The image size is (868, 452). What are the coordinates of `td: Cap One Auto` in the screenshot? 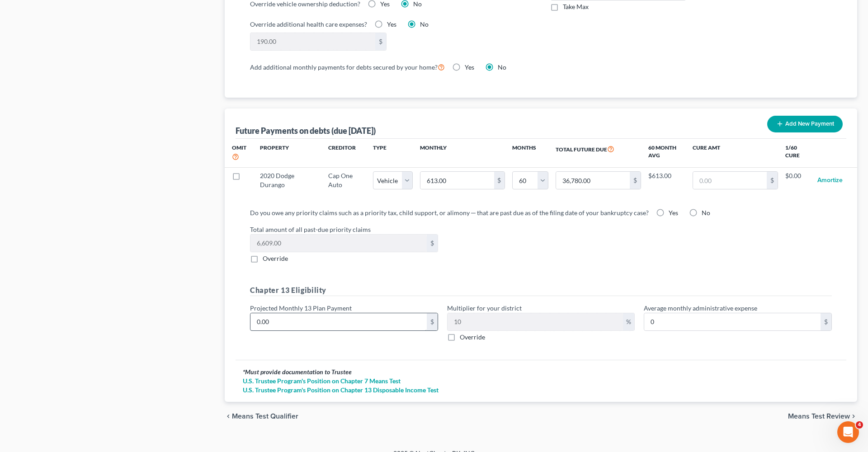 It's located at (347, 180).